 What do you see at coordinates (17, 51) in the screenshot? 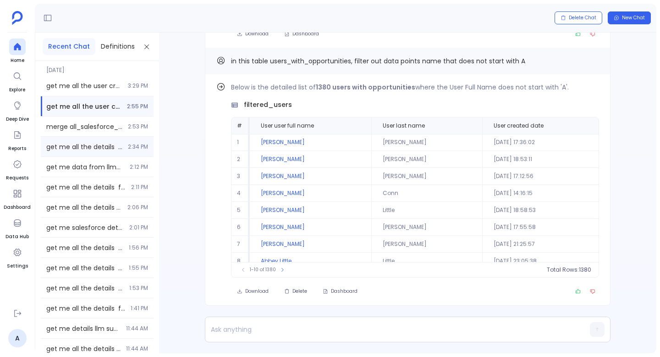
I see `a: Home` at bounding box center [17, 51].